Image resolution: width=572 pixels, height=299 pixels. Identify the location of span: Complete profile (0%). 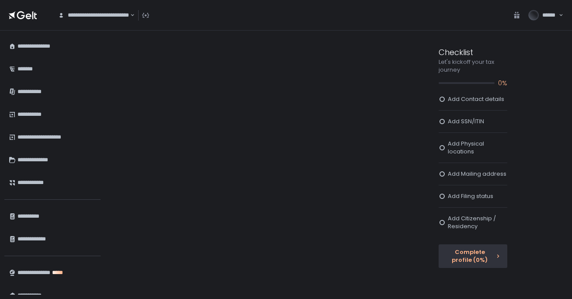
(470, 256).